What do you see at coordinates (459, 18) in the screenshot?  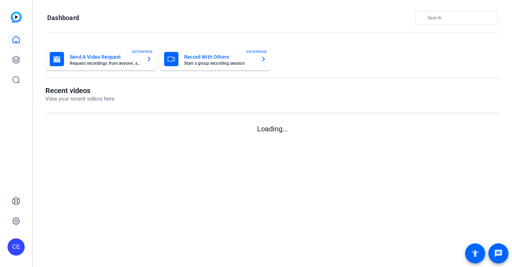 I see `input: Search` at bounding box center [459, 18].